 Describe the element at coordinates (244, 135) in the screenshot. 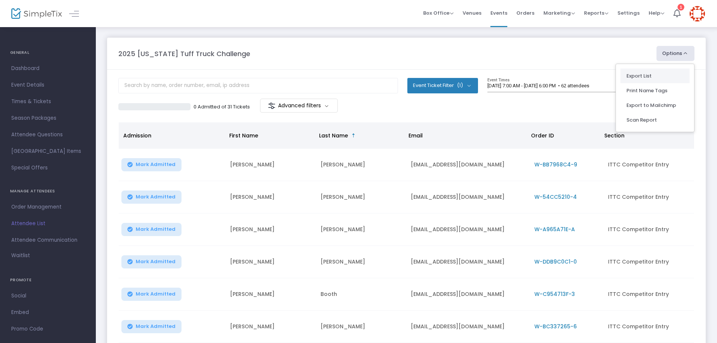

I see `span: First Name` at that location.